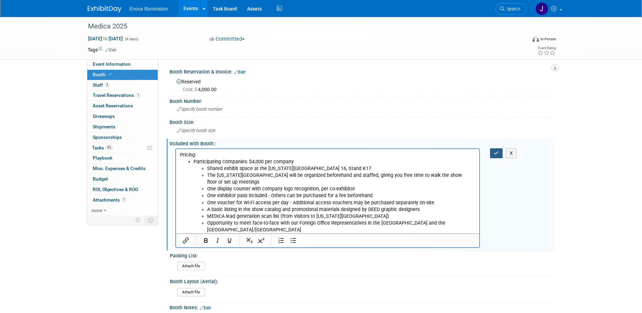 This screenshot has height=313, width=642. What do you see at coordinates (362, 85) in the screenshot?
I see `div: Reserved` at bounding box center [362, 85].